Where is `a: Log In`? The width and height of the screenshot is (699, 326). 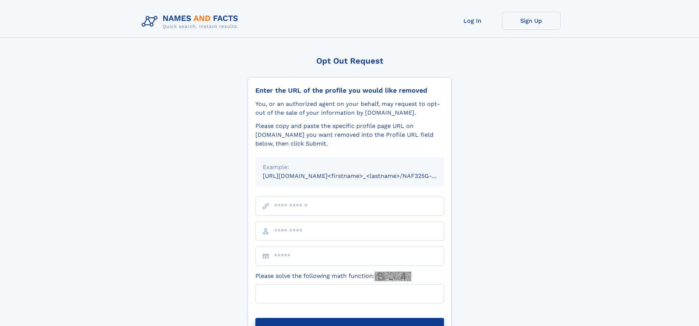
a: Log In is located at coordinates (473, 21).